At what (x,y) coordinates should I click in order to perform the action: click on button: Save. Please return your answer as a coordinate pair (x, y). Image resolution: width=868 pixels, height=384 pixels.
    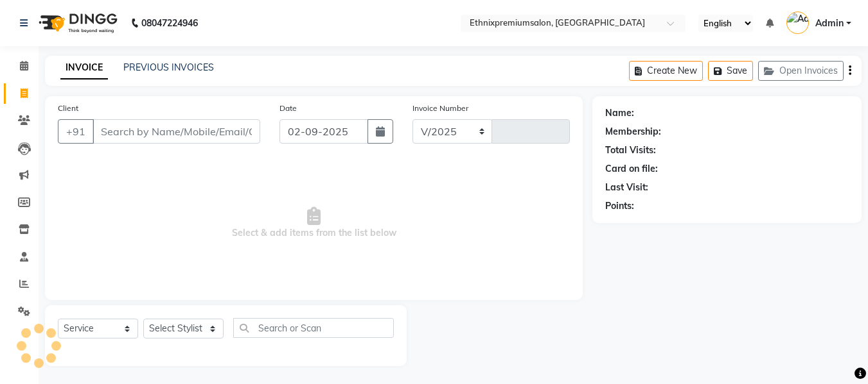
    Looking at the image, I should click on (730, 71).